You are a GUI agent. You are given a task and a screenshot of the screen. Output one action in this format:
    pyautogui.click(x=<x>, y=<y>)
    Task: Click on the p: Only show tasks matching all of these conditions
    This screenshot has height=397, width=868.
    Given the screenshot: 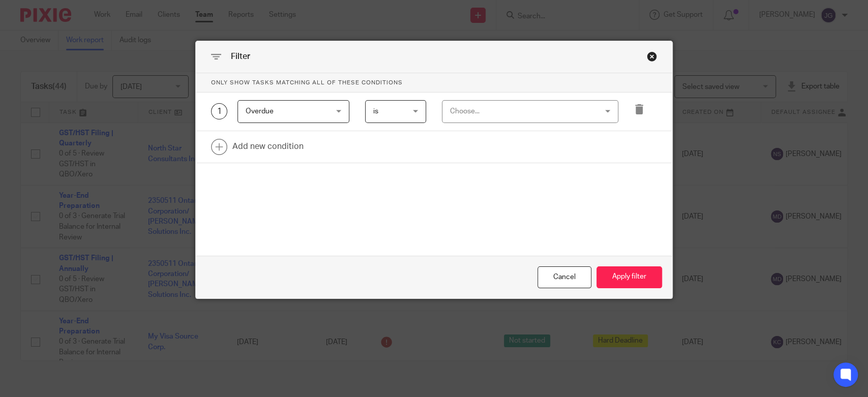 What is the action you would take?
    pyautogui.click(x=434, y=83)
    